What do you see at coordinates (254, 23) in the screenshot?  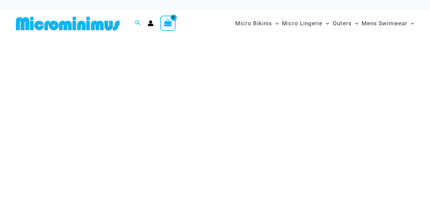 I see `span: Micro Bikinis` at bounding box center [254, 23].